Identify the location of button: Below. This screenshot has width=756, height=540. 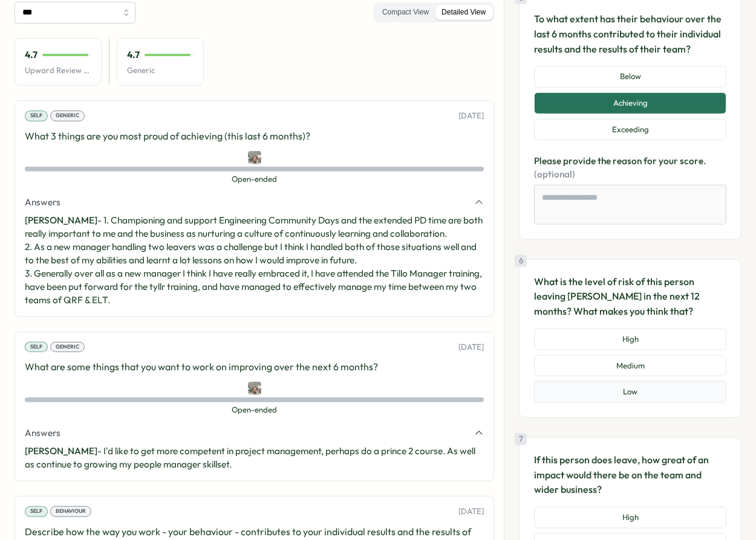
(630, 77).